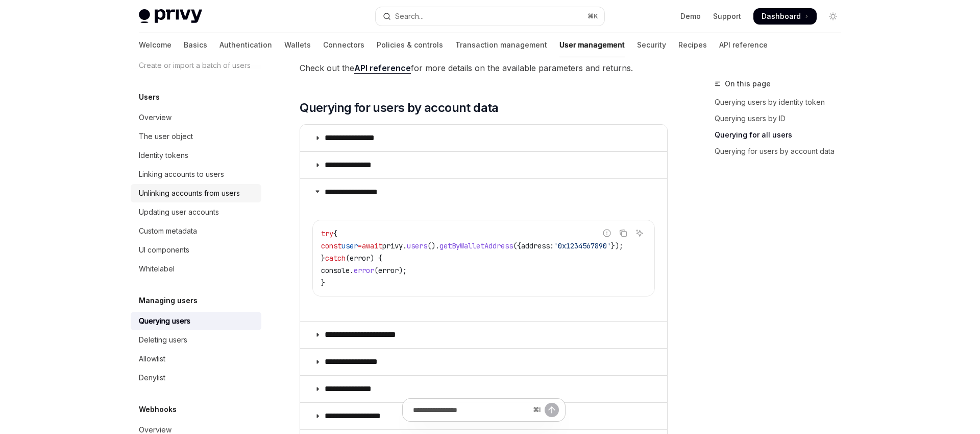 This screenshot has width=980, height=434. I want to click on a: Unlinking accounts from users, so click(196, 193).